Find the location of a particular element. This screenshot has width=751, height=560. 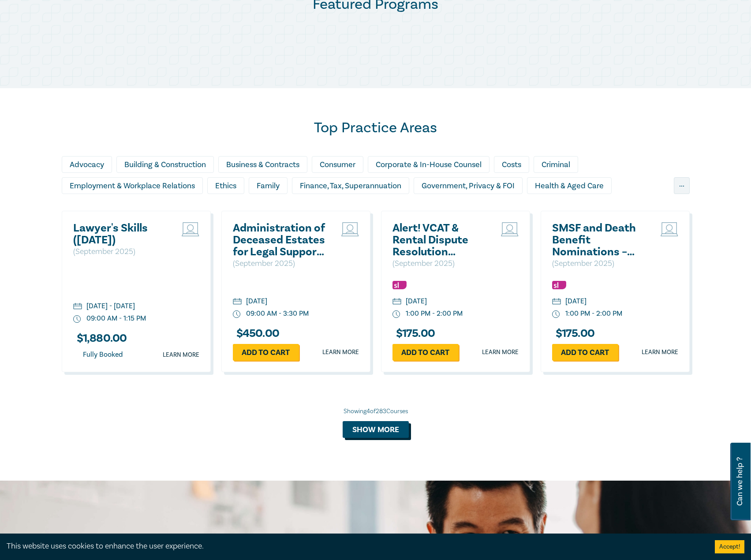

div: Insolvency & Restructuring is located at coordinates (116, 206).